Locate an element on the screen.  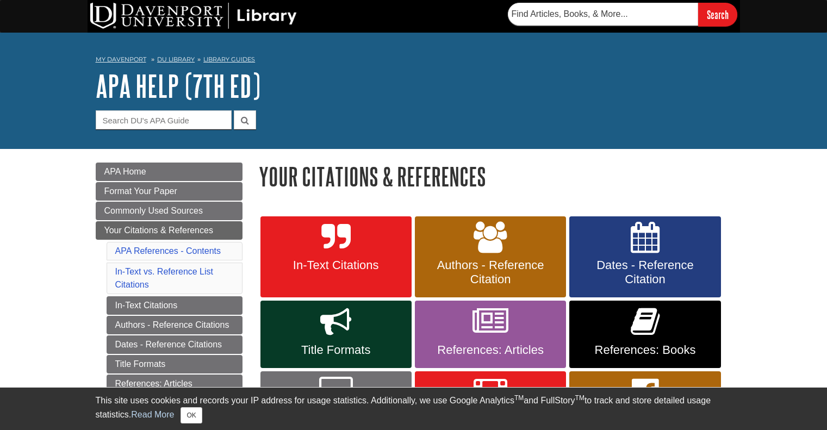
span: Format Your Paper is located at coordinates (141, 191).